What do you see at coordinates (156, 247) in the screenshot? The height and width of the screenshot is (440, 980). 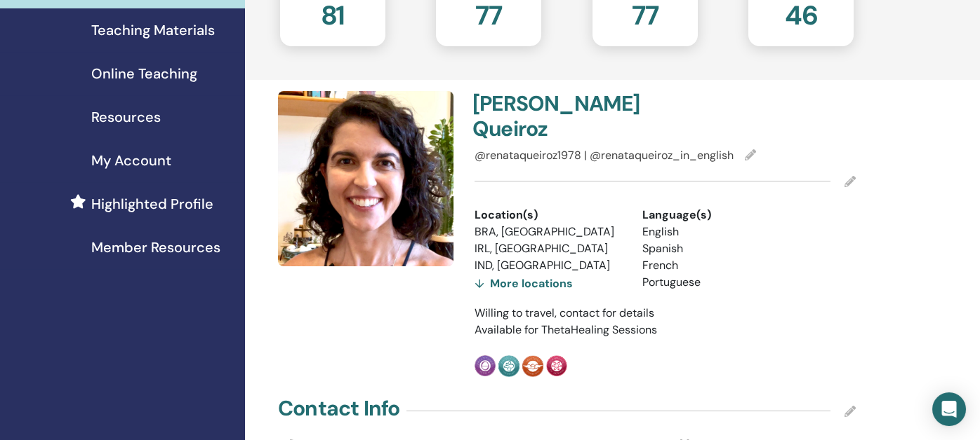 I see `span: Member Resources` at bounding box center [156, 247].